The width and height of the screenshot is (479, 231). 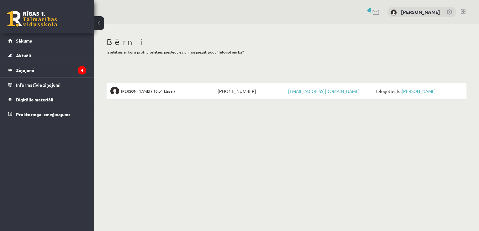 I want to click on a: Digitālie materiāli, so click(x=47, y=100).